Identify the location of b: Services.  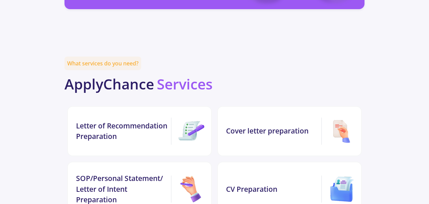
(184, 84).